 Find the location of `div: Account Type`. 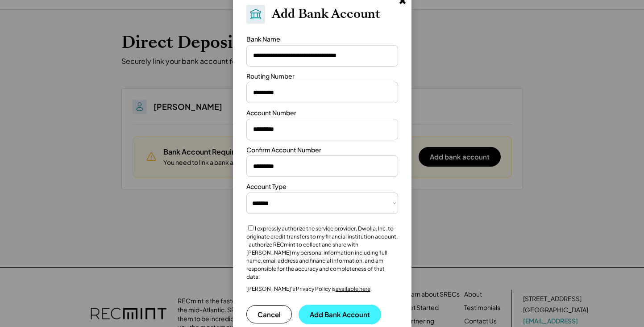

div: Account Type is located at coordinates (267, 186).